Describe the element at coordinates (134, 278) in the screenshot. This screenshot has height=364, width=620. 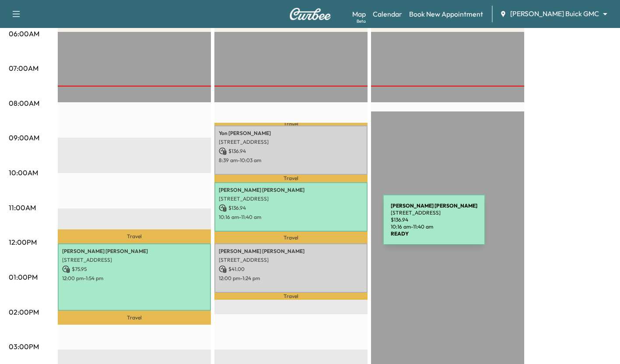
I see `p: 12:00 pm - 1:54 pm` at that location.